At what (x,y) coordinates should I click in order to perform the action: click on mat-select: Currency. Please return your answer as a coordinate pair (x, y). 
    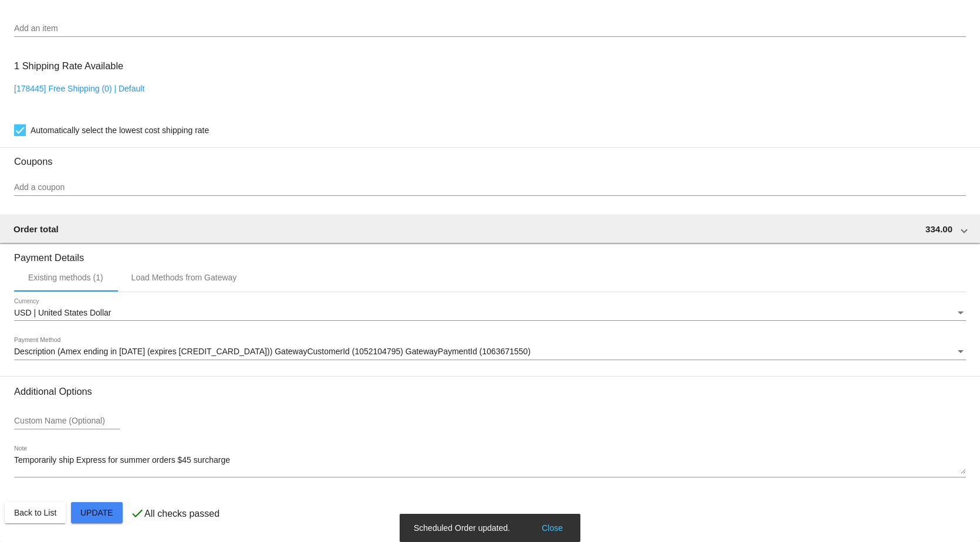
    Looking at the image, I should click on (490, 314).